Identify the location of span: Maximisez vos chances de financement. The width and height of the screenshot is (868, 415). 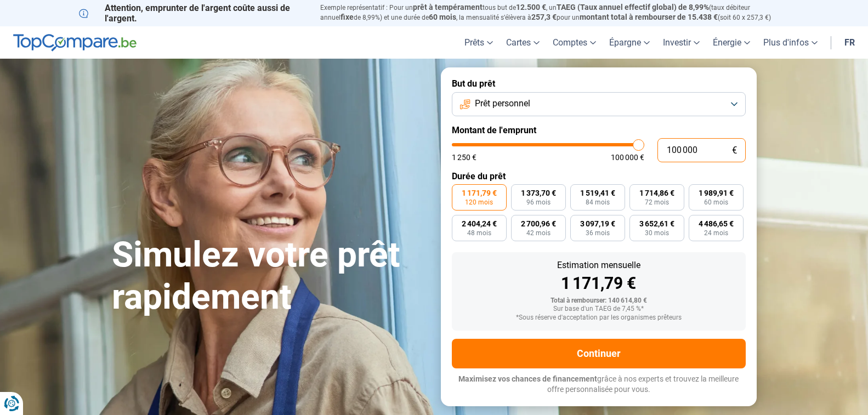
(528, 379).